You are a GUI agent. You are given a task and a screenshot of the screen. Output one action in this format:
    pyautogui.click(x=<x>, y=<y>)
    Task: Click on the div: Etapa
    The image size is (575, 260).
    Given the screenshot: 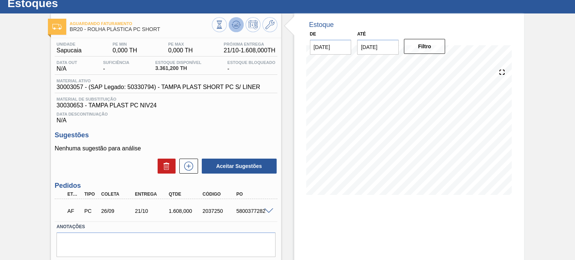 What is the action you would take?
    pyautogui.click(x=74, y=194)
    